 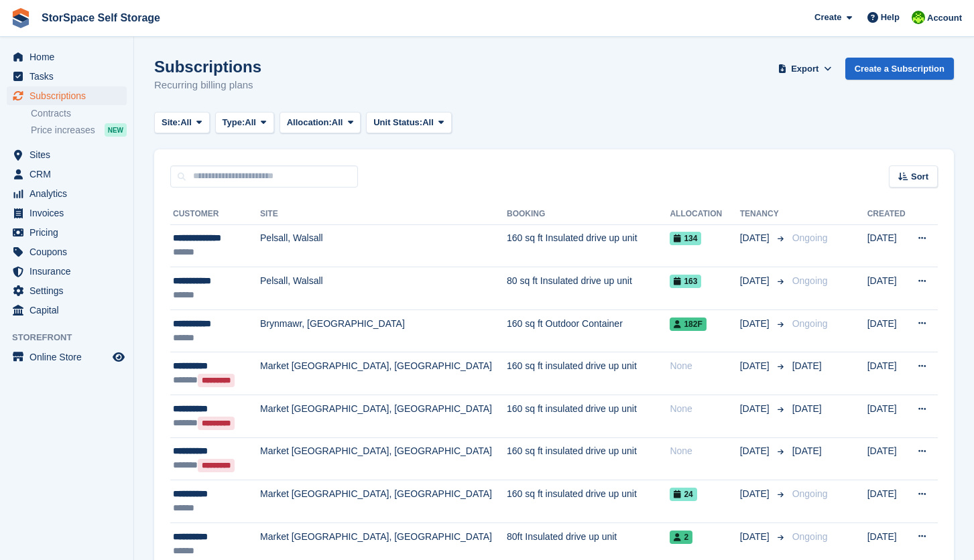 What do you see at coordinates (245, 122) in the screenshot?
I see `button: Type: All` at bounding box center [245, 122].